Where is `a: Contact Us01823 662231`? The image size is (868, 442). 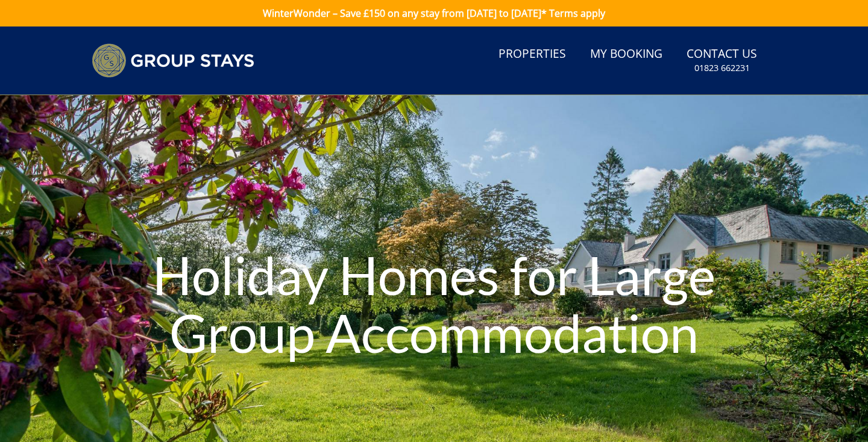
a: Contact Us01823 662231 is located at coordinates (721, 60).